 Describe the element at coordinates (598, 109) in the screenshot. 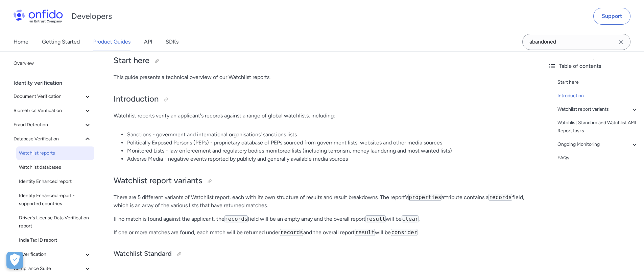

I see `a: Watchlist report variants` at that location.